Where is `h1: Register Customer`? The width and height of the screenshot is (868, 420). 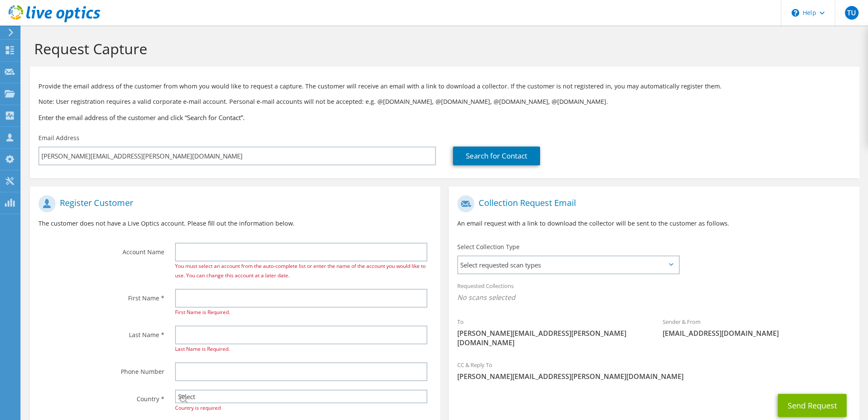 h1: Register Customer is located at coordinates (232, 204).